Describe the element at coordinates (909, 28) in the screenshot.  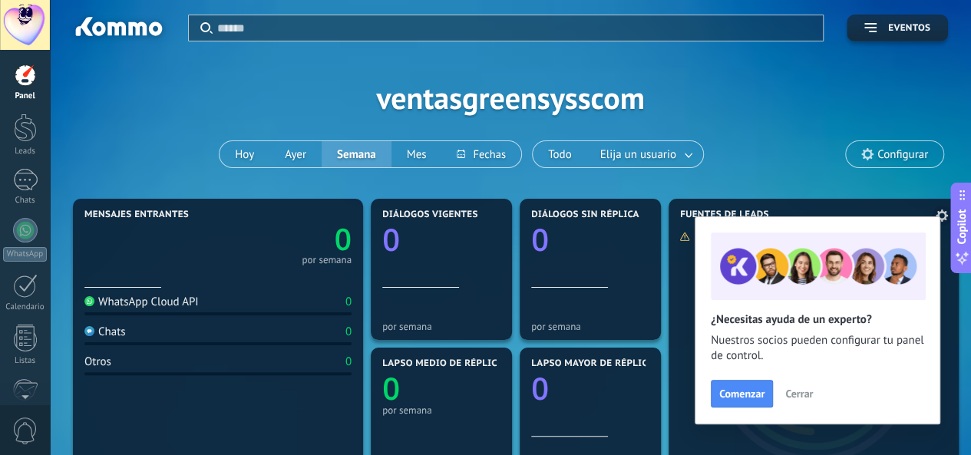
I see `span: Eventos` at that location.